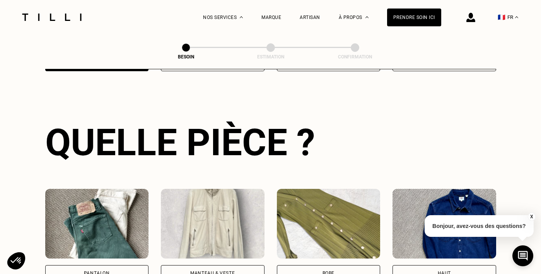 Image resolution: width=541 pixels, height=274 pixels. What do you see at coordinates (241, 17) in the screenshot?
I see `img: Menu déroulant` at bounding box center [241, 17].